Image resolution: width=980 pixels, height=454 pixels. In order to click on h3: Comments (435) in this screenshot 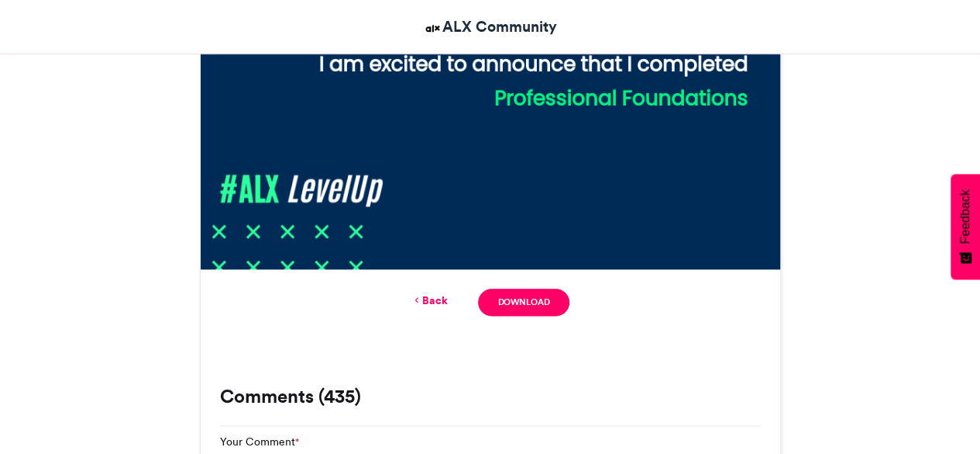, I will do `click(491, 397)`.